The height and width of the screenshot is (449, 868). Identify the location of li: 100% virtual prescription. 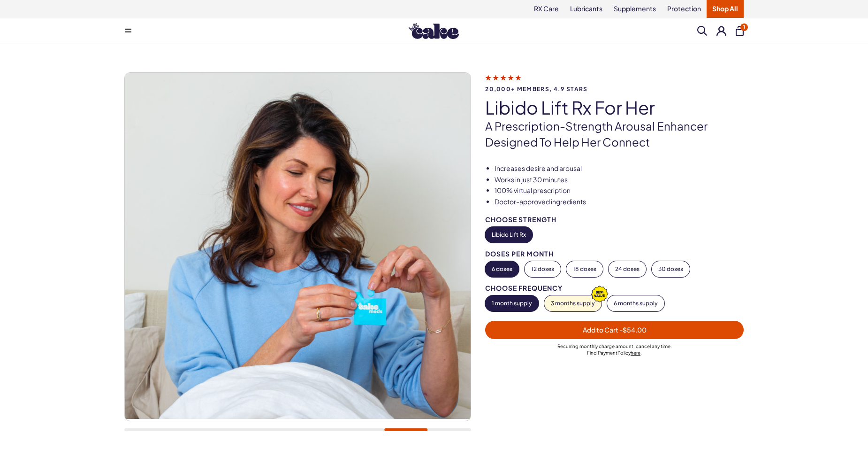
(619, 191).